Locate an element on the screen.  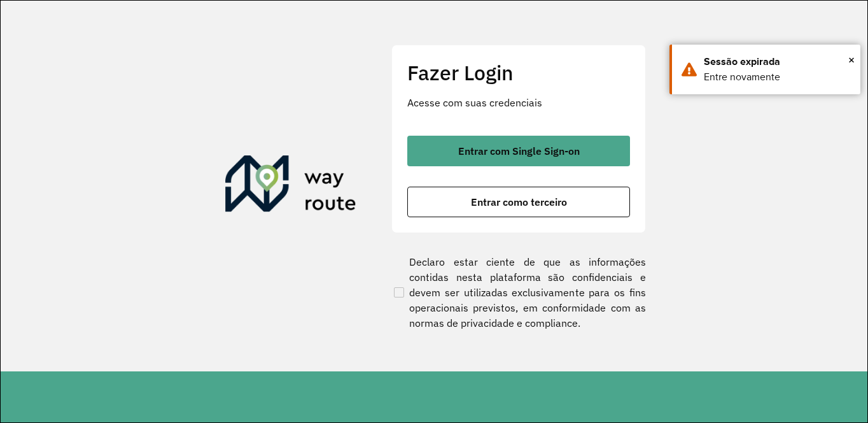
span: Entrar como terceiro is located at coordinates (519, 202).